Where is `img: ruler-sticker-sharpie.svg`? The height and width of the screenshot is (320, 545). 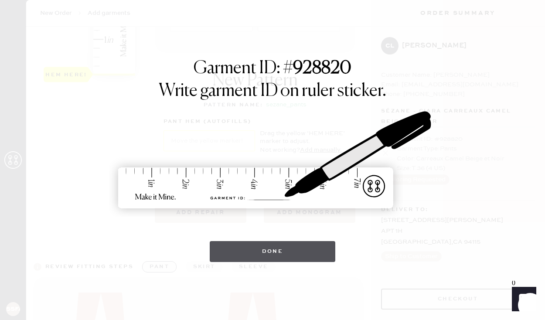 img: ruler-sticker-sharpie.svg is located at coordinates (272, 160).